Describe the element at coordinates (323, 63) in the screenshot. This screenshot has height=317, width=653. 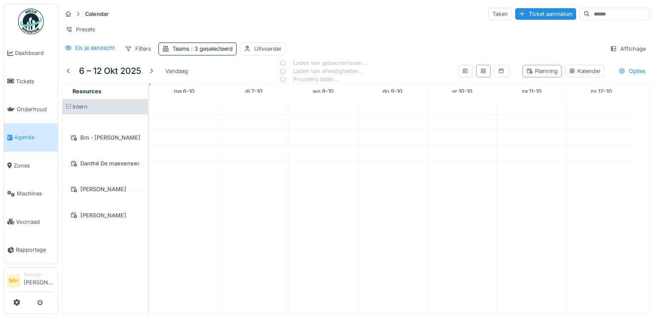
I see `div: Laden van gebeurtenissen…` at that location.